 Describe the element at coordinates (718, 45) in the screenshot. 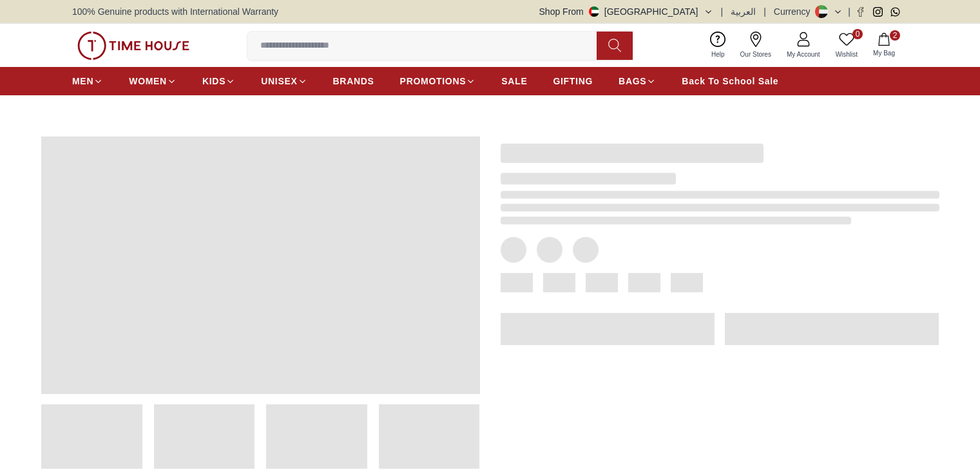

I see `a: Help` at that location.